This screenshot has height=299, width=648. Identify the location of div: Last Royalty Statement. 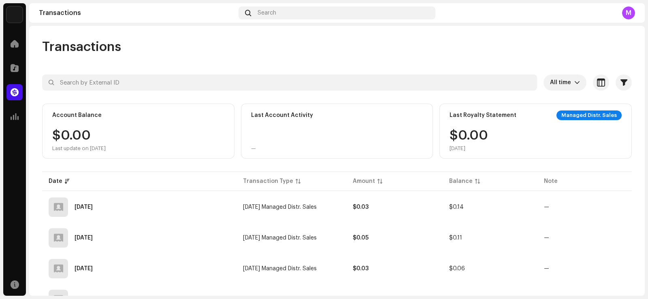
(483, 115).